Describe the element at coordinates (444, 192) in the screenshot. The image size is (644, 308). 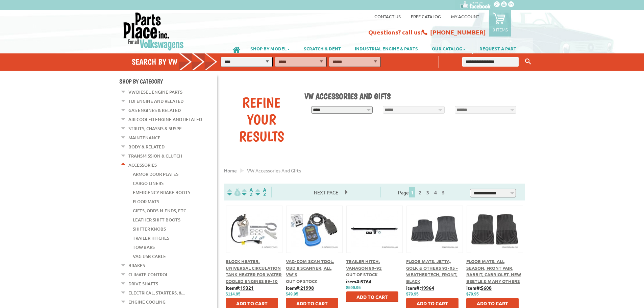
I see `a: 5` at that location.